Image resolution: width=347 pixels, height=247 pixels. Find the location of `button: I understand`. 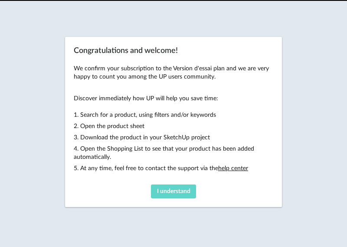

button: I understand is located at coordinates (174, 191).